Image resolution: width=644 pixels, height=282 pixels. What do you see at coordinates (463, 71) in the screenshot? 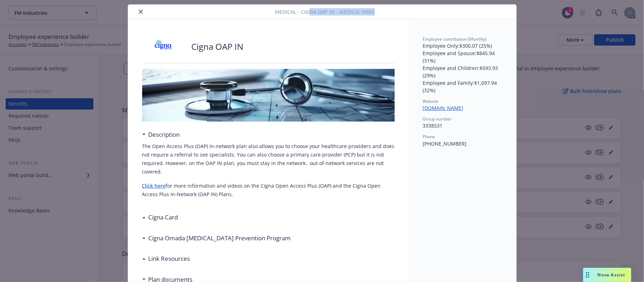
I see `p: Employee and Children : $593.93 (29%)` at bounding box center [463, 71].